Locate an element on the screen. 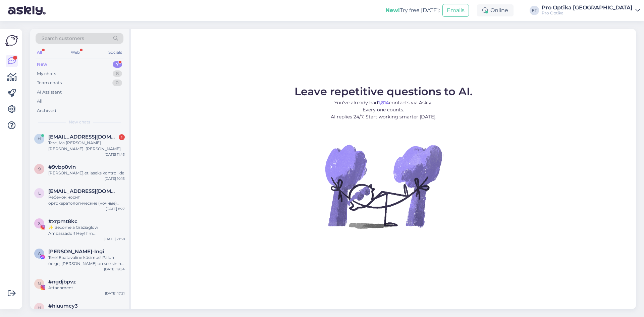 The width and height of the screenshot is (644, 317). span: n is located at coordinates (39, 283).